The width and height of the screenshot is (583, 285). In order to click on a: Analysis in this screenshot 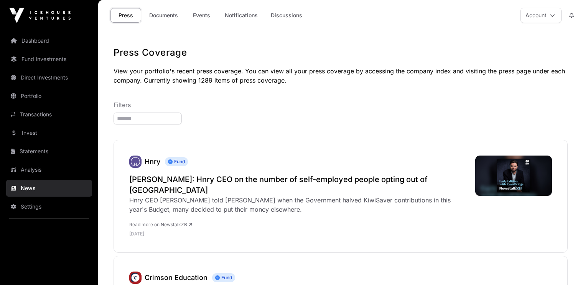, I will do `click(49, 170)`.